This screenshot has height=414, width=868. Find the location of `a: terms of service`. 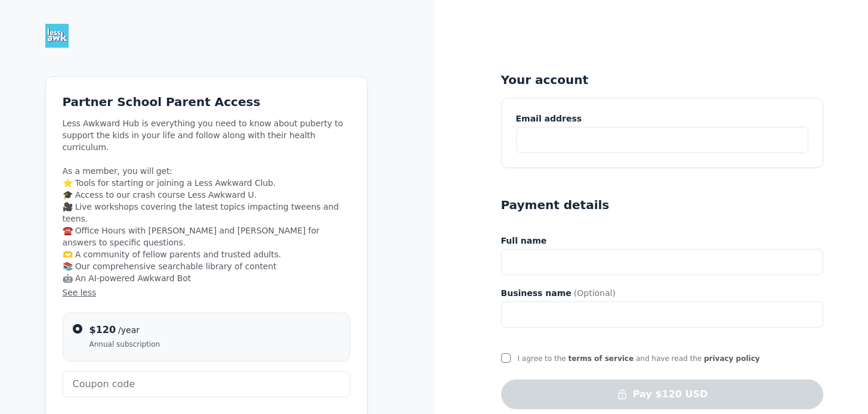

a: terms of service is located at coordinates (601, 359).